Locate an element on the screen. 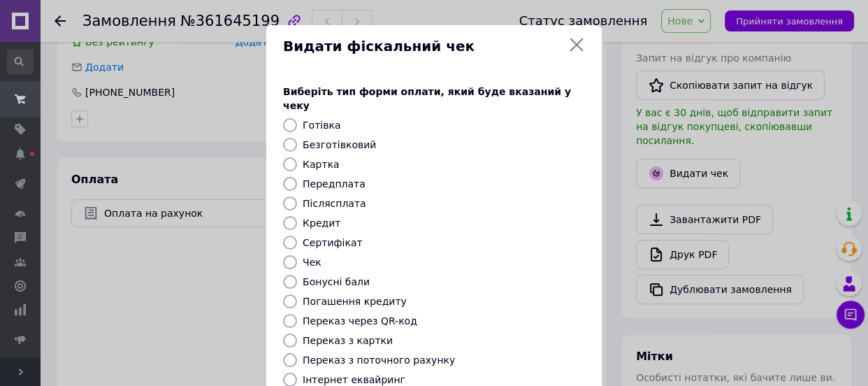 The width and height of the screenshot is (868, 386). span: Видати фіскальний чек is located at coordinates (423, 46).